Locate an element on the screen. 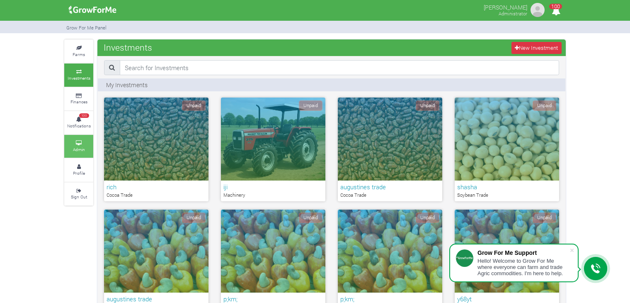  div: Grow For Me Support is located at coordinates (524, 253).